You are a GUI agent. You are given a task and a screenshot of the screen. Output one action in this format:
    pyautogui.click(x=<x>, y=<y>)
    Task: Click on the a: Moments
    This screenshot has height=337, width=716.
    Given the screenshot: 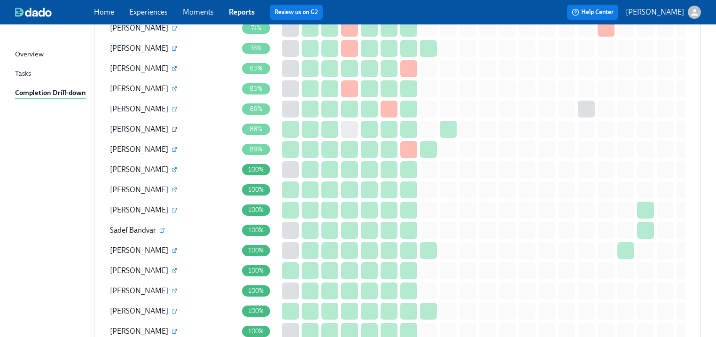 What is the action you would take?
    pyautogui.click(x=198, y=12)
    